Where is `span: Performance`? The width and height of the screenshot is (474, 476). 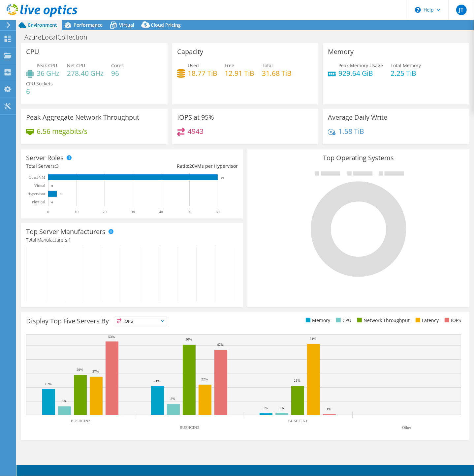
span: Performance is located at coordinates (88, 25).